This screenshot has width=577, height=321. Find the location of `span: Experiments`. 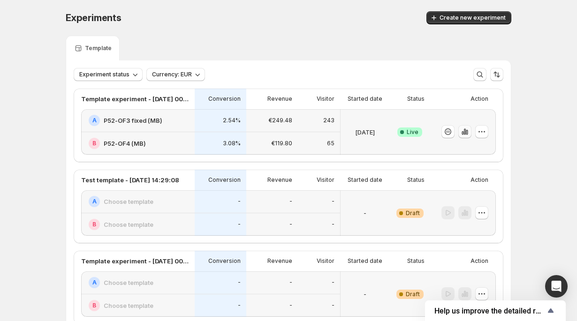

span: Experiments is located at coordinates (93, 18).